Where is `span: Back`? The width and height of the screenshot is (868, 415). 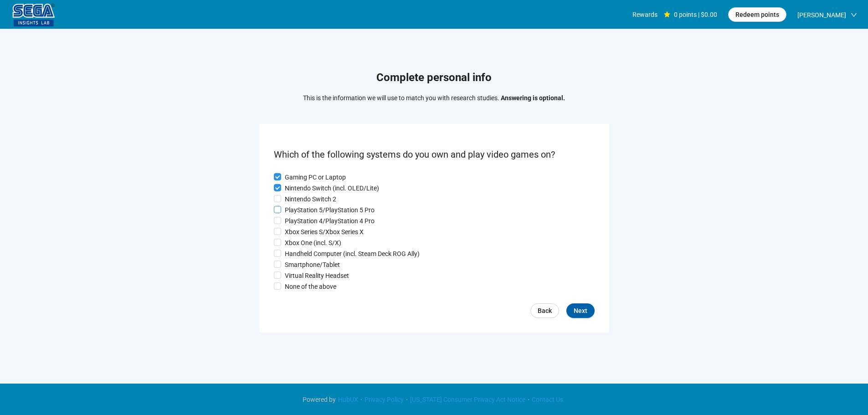
span: Back is located at coordinates (544, 311).